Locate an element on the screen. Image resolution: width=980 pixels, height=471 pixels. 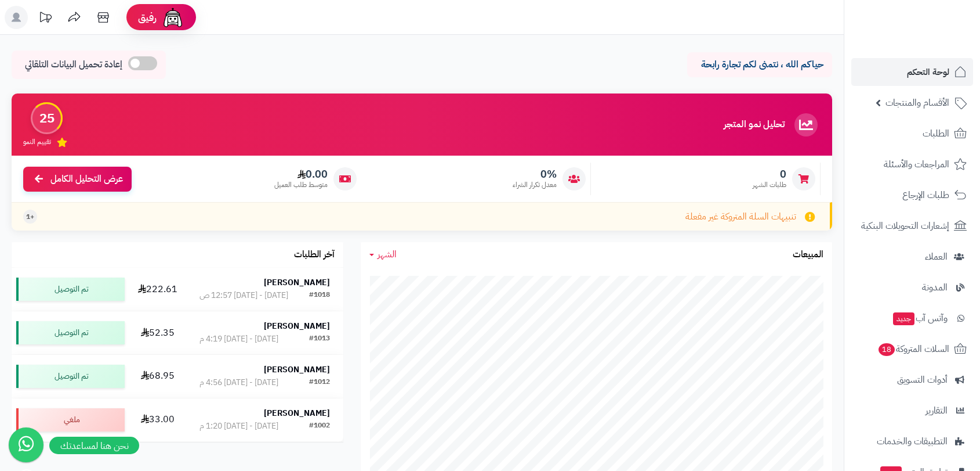
a: عرض التحليل الكامل is located at coordinates (77, 179).